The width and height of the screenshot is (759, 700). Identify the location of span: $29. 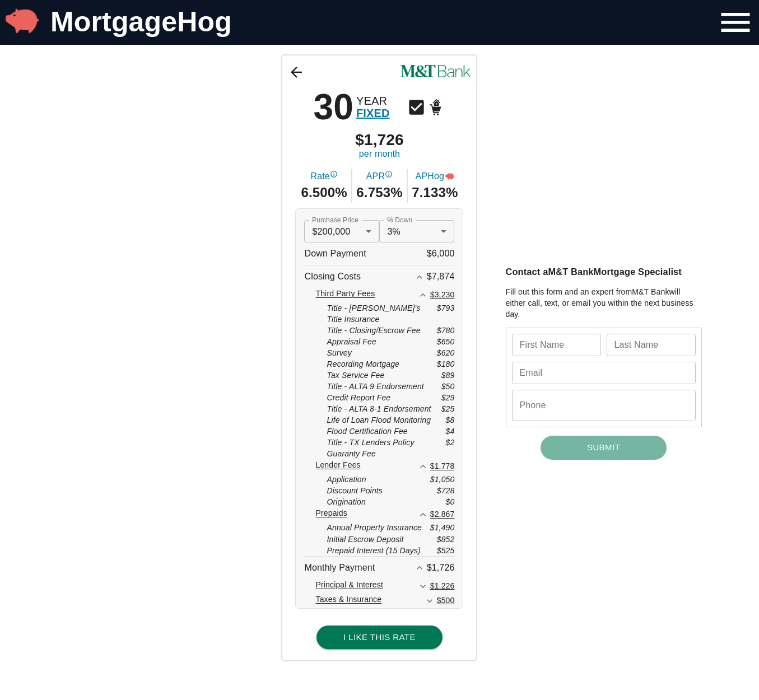
(448, 398).